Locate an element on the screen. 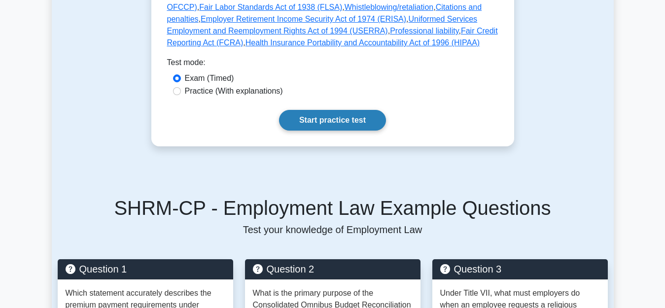 This screenshot has width=665, height=308. label: Practice (With explanations) is located at coordinates (234, 91).